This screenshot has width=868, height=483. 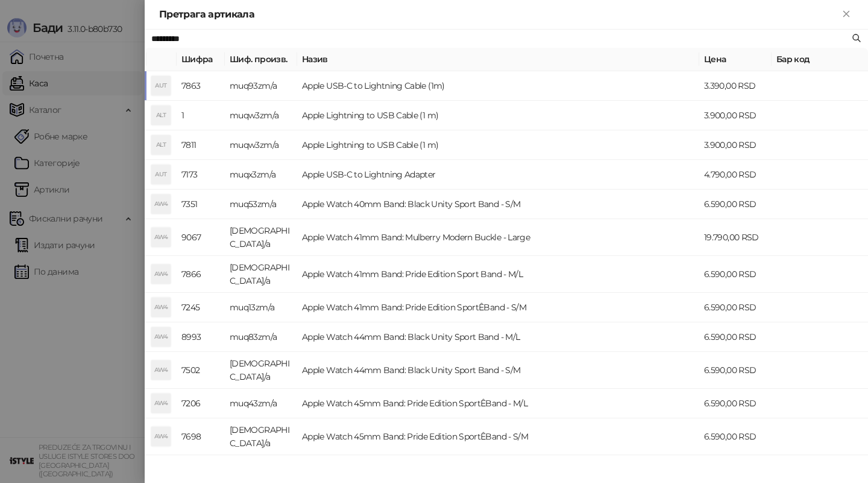 I want to click on td: 7811, so click(x=201, y=145).